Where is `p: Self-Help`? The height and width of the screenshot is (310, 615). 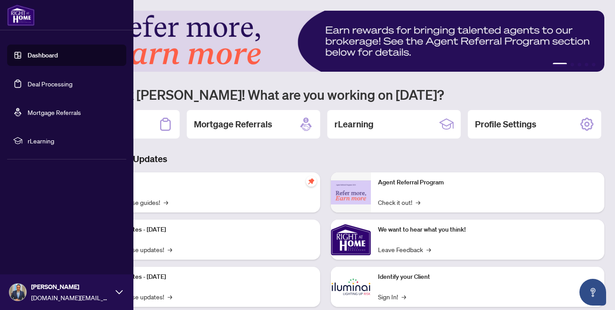 p: Self-Help is located at coordinates (203, 182).